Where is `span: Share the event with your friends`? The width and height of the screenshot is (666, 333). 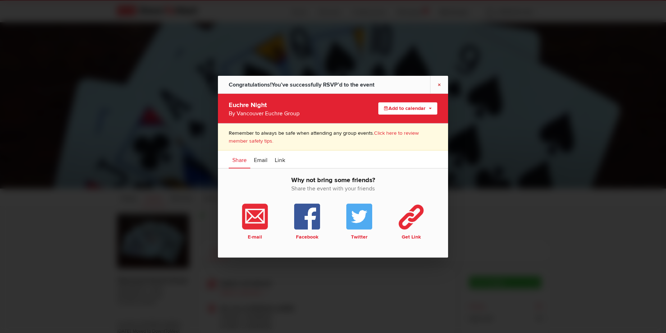 span: Share the event with your friends is located at coordinates (333, 189).